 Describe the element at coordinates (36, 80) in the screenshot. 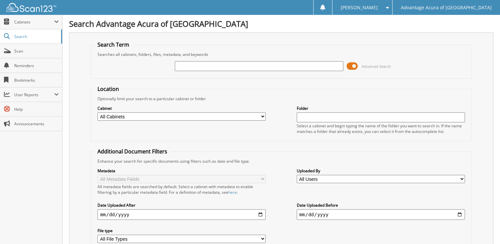

I see `span: Bookmarks` at that location.